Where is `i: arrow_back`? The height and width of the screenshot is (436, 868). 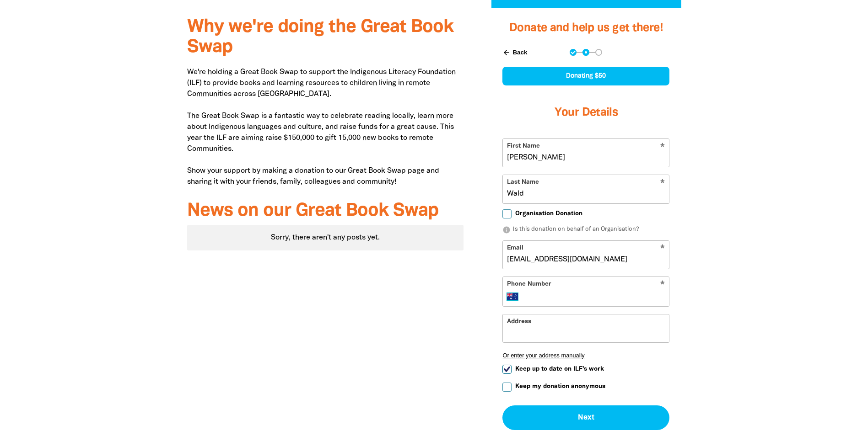
i: arrow_back is located at coordinates (507, 53).